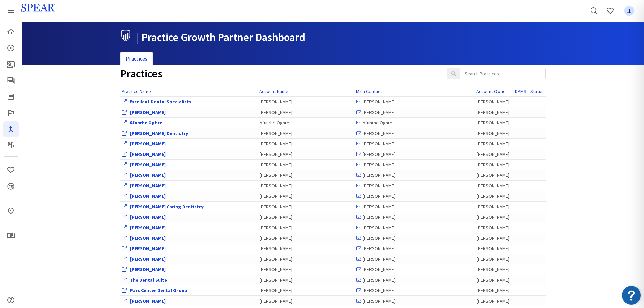 The width and height of the screenshot is (644, 308). I want to click on a: Spear Talk, so click(11, 80).